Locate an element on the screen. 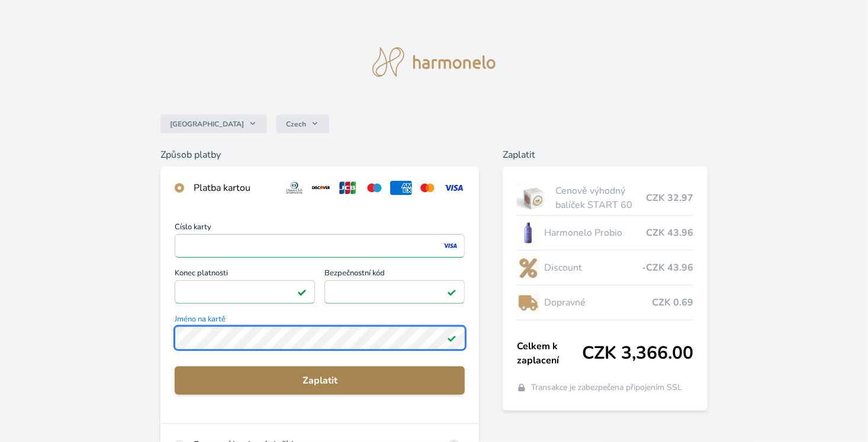 The width and height of the screenshot is (868, 442). img: amex.svg is located at coordinates (401, 188).